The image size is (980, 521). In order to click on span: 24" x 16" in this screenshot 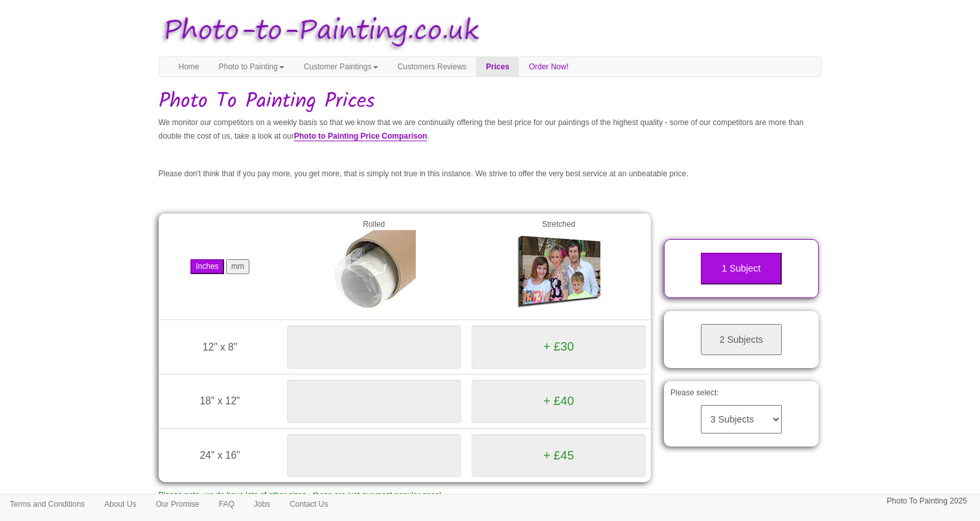, I will do `click(219, 455)`.